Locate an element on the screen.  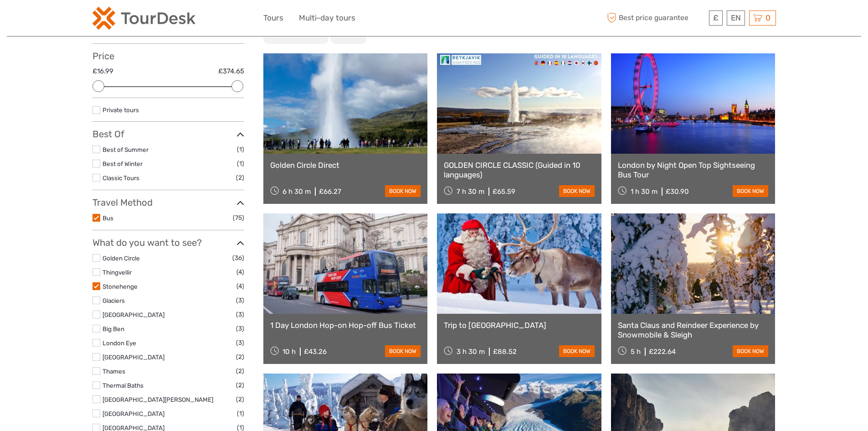
a: Thingvellir is located at coordinates (117, 272).